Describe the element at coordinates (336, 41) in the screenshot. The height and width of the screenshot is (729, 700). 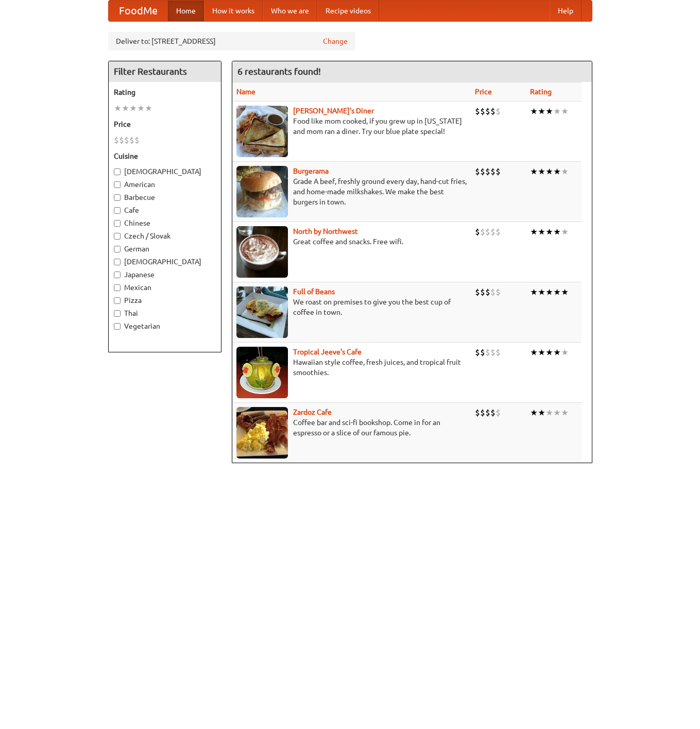
I see `a: Change` at that location.